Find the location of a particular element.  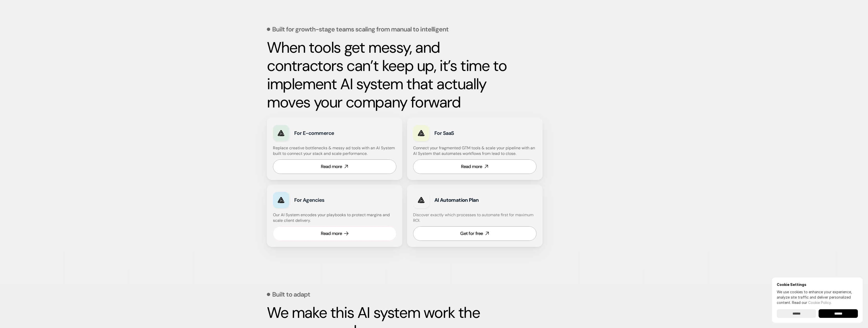

h6: Cookie Settings is located at coordinates (817, 284).